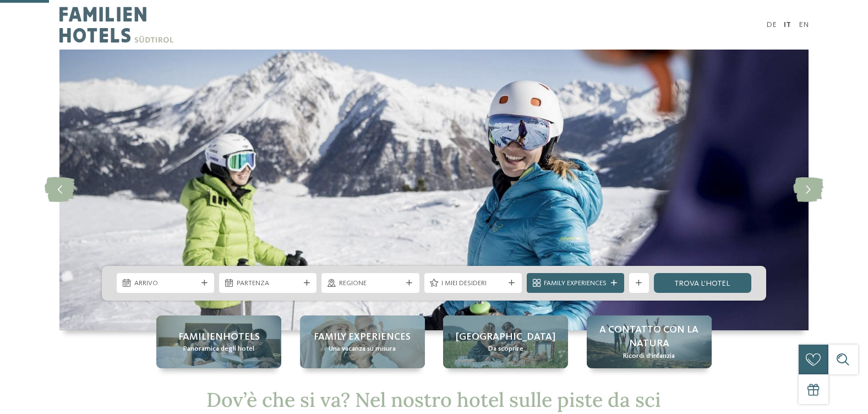  Describe the element at coordinates (575, 284) in the screenshot. I see `span: Family Experiences` at that location.